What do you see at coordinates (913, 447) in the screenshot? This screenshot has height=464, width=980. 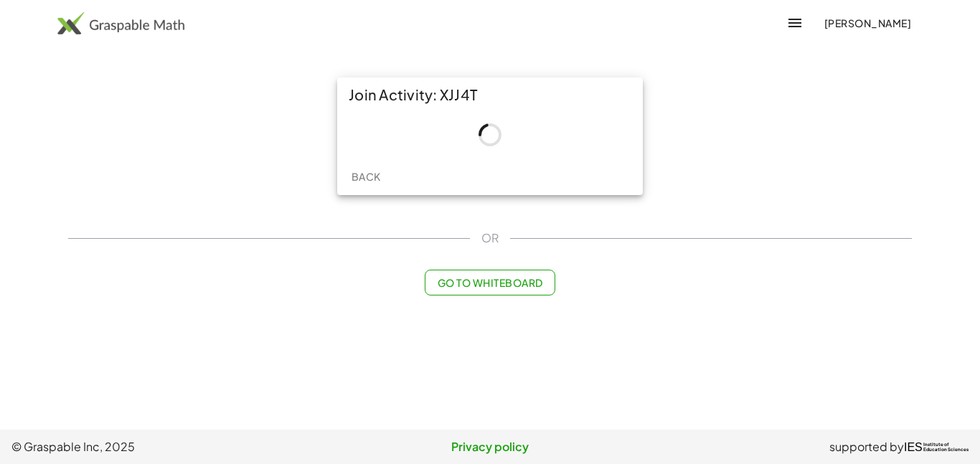 I see `span: IES` at bounding box center [913, 447].